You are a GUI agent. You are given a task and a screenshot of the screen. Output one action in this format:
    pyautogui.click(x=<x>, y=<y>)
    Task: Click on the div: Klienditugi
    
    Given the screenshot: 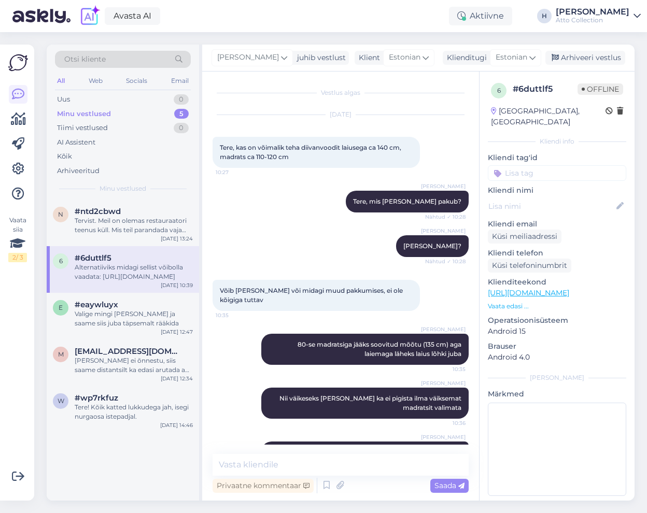 What is the action you would take?
    pyautogui.click(x=465, y=58)
    